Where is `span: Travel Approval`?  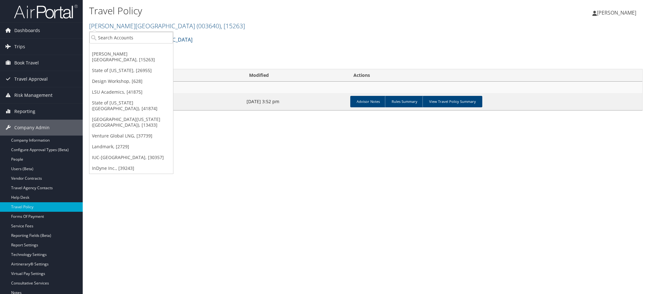
span: Travel Approval is located at coordinates (31, 79).